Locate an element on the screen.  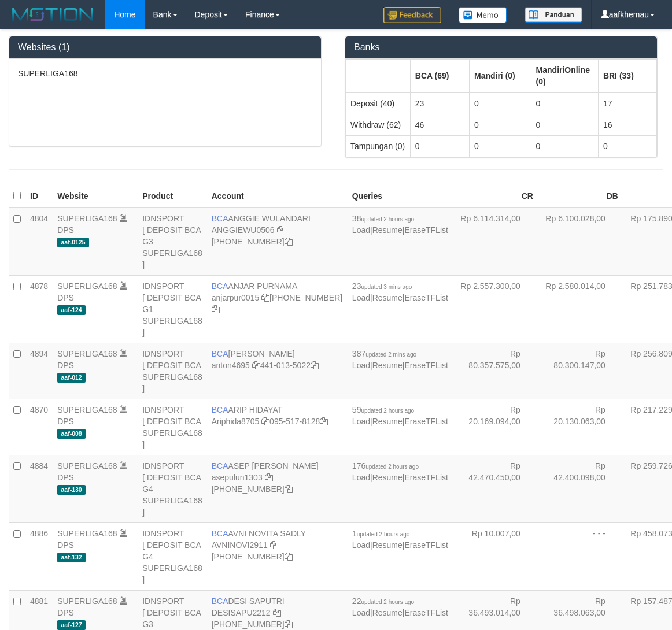
a: Copy ANGGIEWU0506 to clipboard is located at coordinates (281, 230).